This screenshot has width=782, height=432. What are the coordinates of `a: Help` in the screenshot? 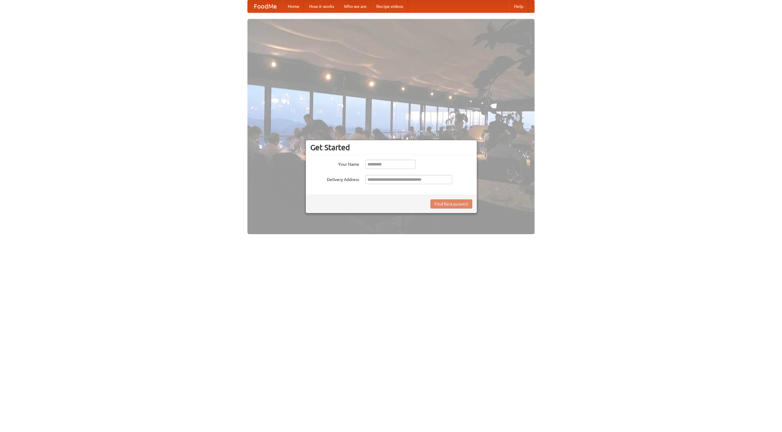 It's located at (519, 6).